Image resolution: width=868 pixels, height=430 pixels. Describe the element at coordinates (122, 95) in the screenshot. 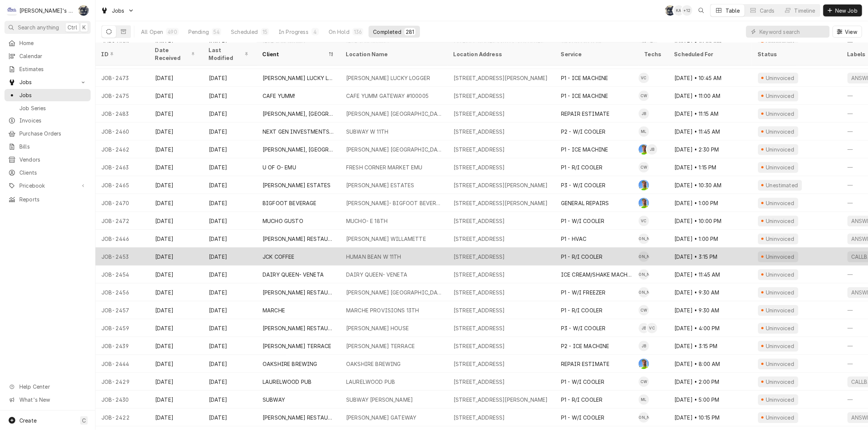

I see `div: JOB-2475` at that location.